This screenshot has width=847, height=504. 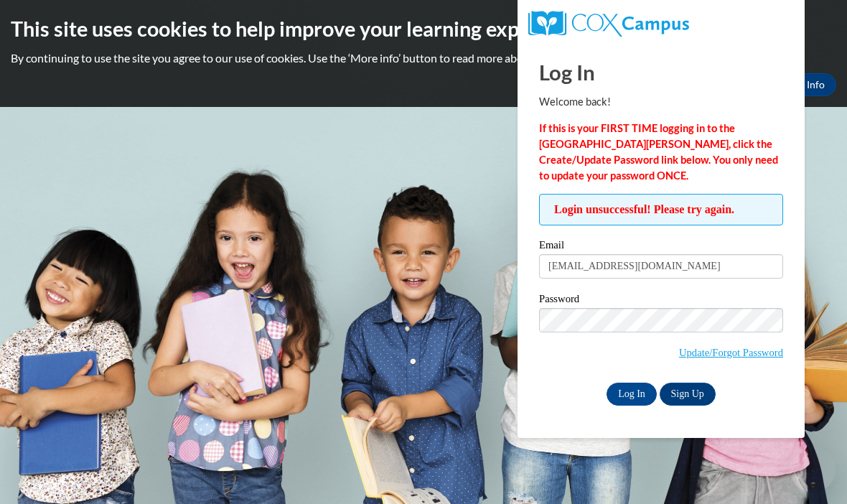 What do you see at coordinates (424, 58) in the screenshot?
I see `p: By continuing to use the site you agree to our use of cookies. Use the ‘More info’ button to read...` at bounding box center [424, 58].